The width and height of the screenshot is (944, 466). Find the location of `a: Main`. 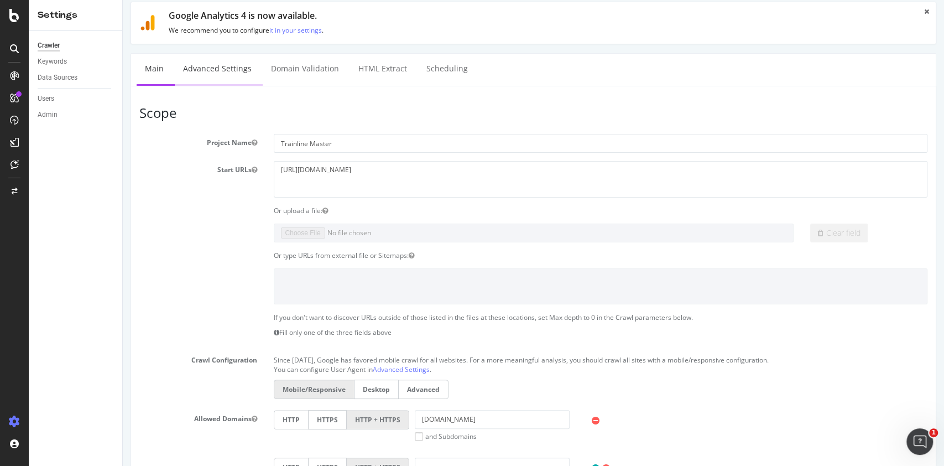

a: Main is located at coordinates (32, 69).